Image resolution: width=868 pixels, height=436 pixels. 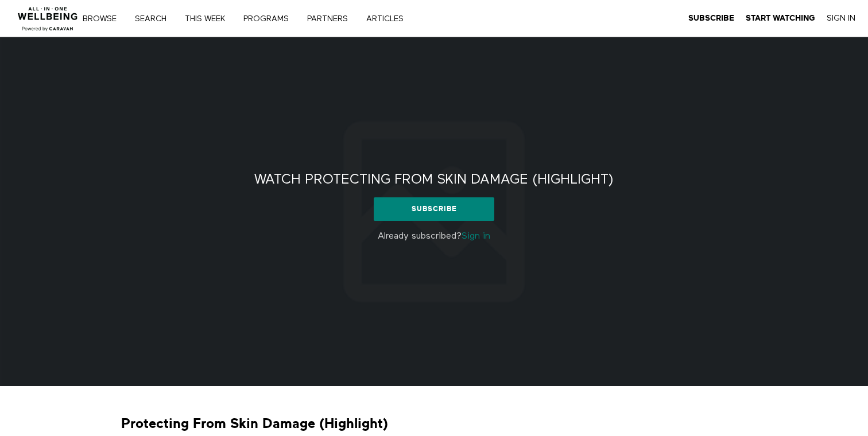 I want to click on a: PROGRAMS, so click(x=270, y=19).